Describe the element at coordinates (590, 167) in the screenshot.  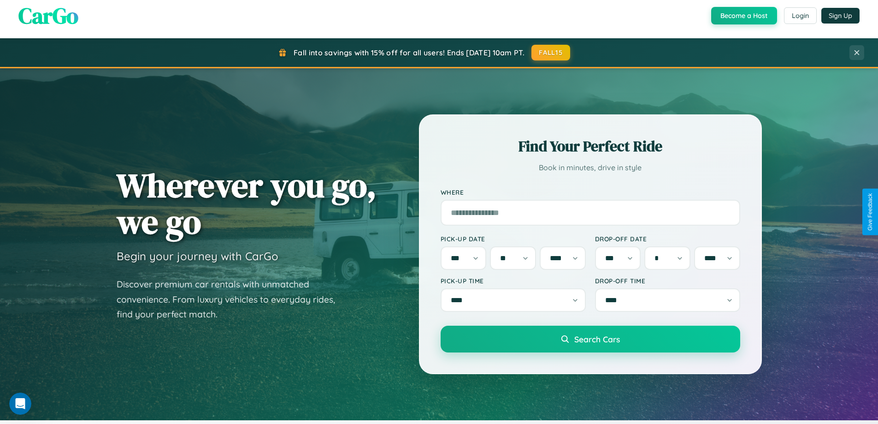
I see `p: Book in minutes, drive in style` at that location.